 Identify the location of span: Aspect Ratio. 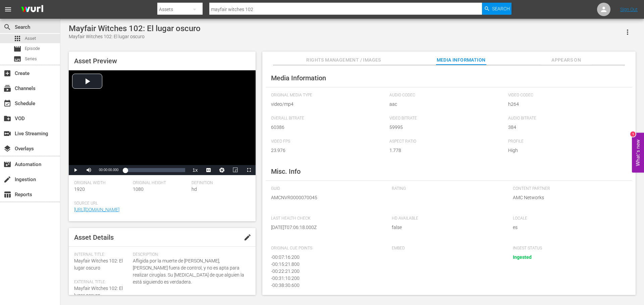
(447, 142).